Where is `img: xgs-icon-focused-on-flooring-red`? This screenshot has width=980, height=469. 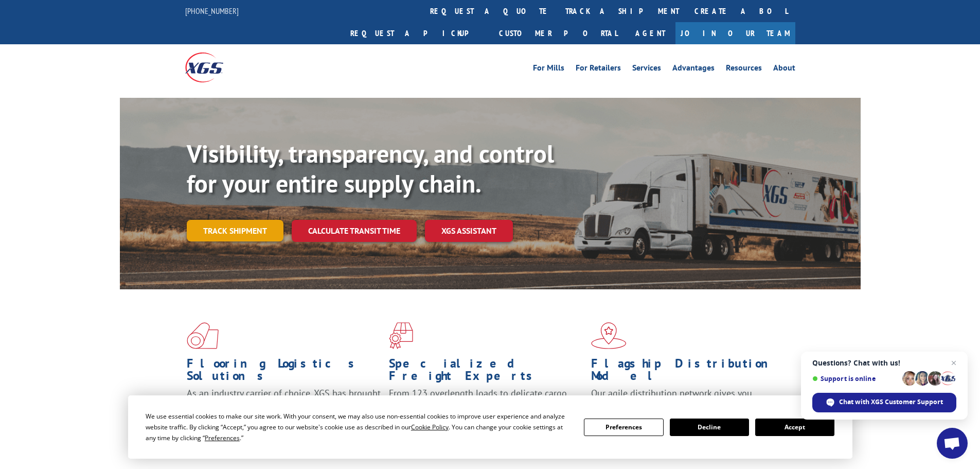 img: xgs-icon-focused-on-flooring-red is located at coordinates (401, 335).